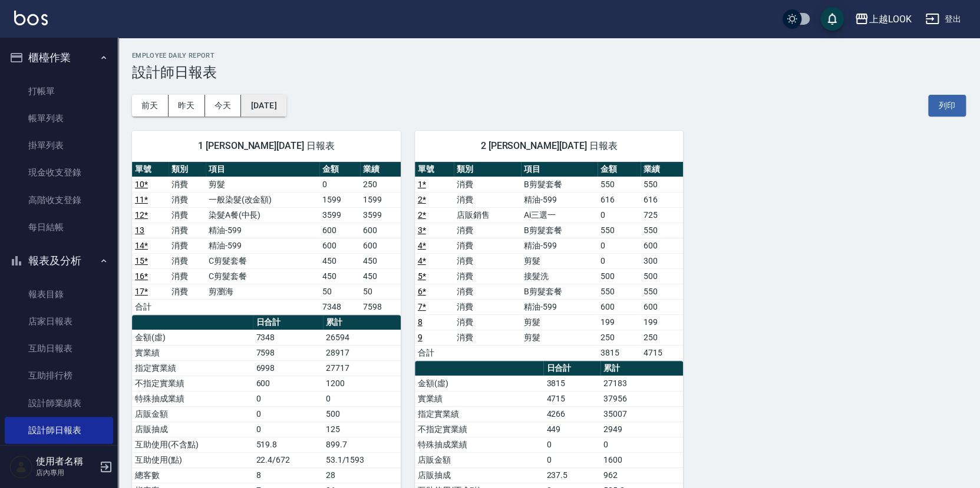  What do you see at coordinates (262, 261) in the screenshot?
I see `td: C剪髮套餐` at bounding box center [262, 261].